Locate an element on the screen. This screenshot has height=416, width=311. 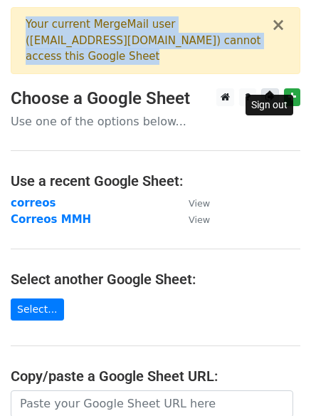
a: Correos MMH is located at coordinates (51, 219).